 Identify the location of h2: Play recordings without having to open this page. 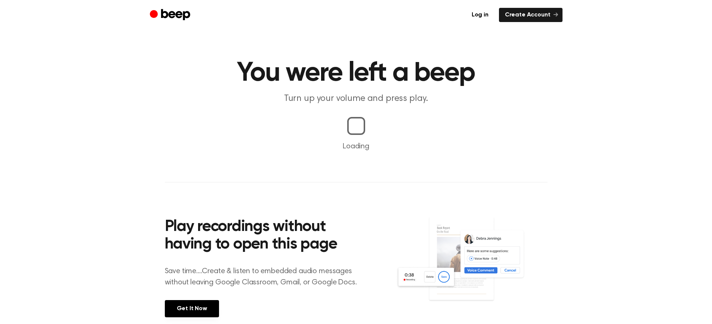
(265, 236).